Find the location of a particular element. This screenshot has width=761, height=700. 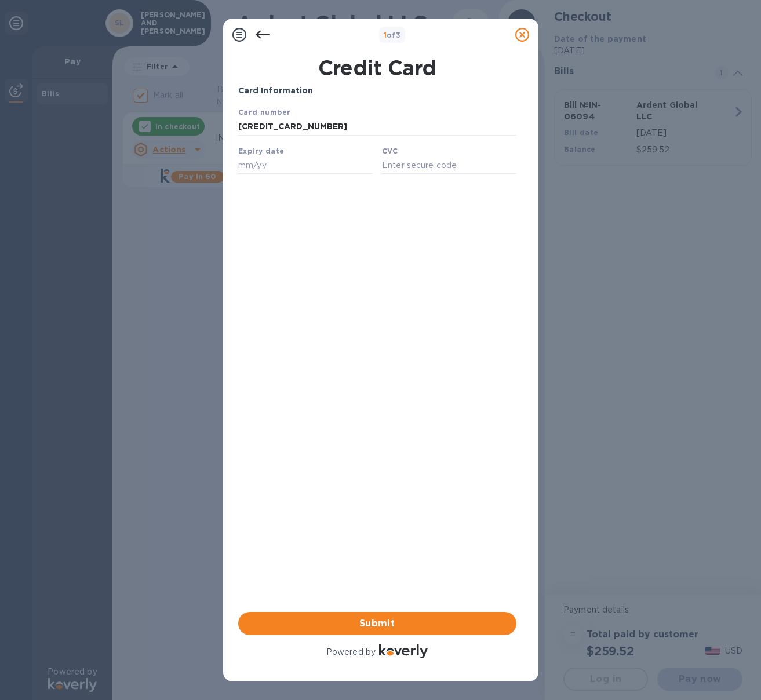

b: Card Information is located at coordinates (276, 90).